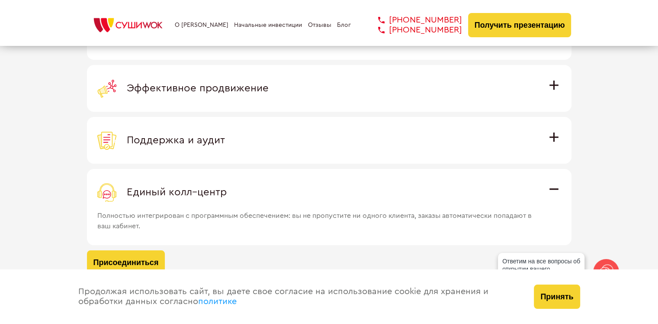  What do you see at coordinates (217, 301) in the screenshot?
I see `a: политике` at bounding box center [217, 301].